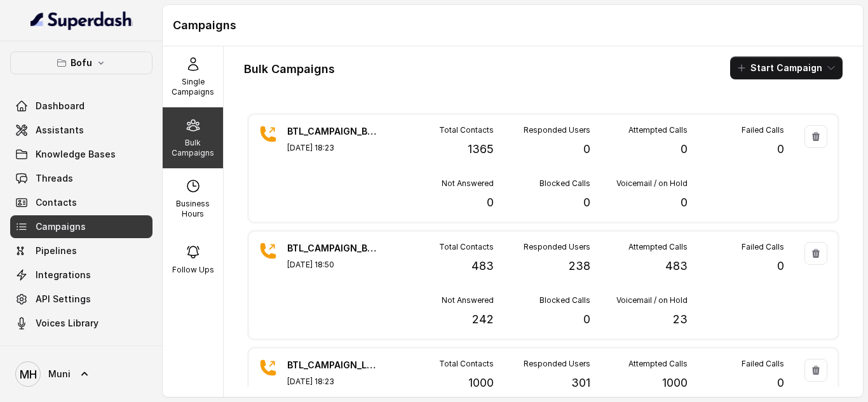 This screenshot has width=868, height=402. Describe the element at coordinates (289, 69) in the screenshot. I see `h1: Bulk Campaigns` at that location.